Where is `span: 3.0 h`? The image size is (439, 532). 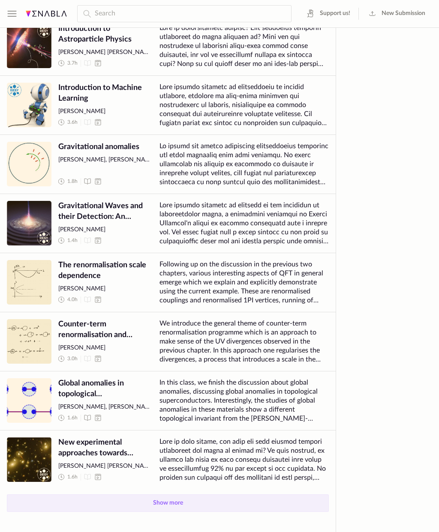
span: 3.0 h is located at coordinates (72, 358).